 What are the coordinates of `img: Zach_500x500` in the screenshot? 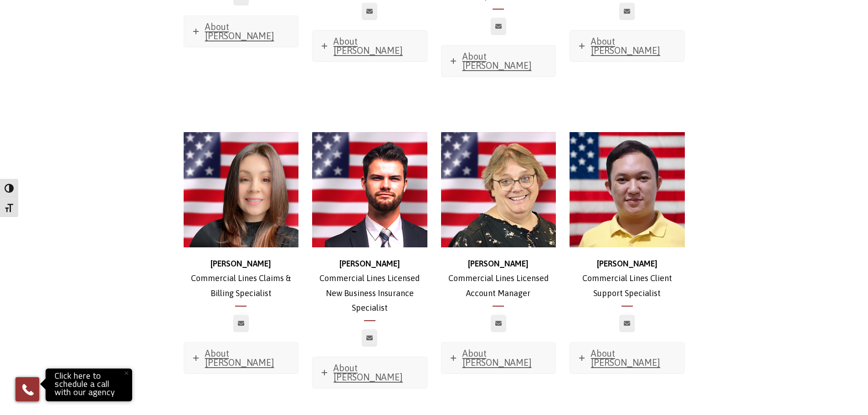 It's located at (369, 190).